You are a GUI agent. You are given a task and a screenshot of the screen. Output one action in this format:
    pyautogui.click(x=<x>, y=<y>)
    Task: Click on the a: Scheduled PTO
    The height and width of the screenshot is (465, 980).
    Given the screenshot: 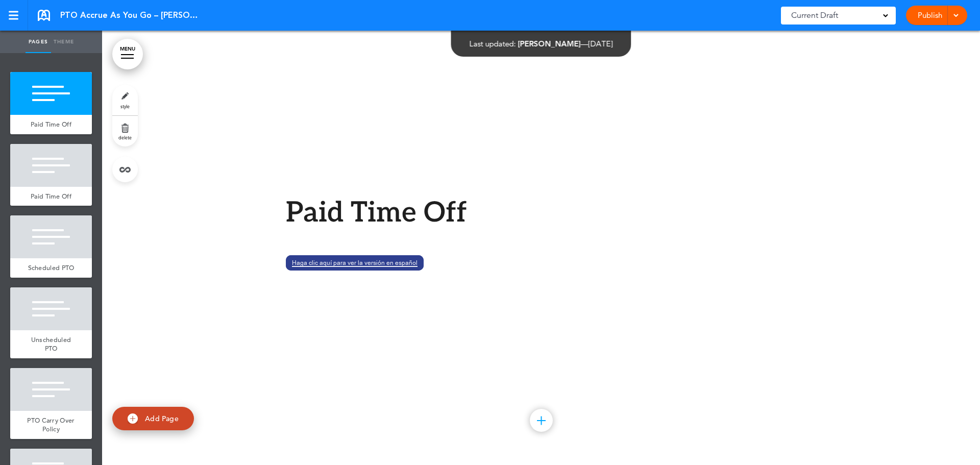 What is the action you would take?
    pyautogui.click(x=51, y=268)
    